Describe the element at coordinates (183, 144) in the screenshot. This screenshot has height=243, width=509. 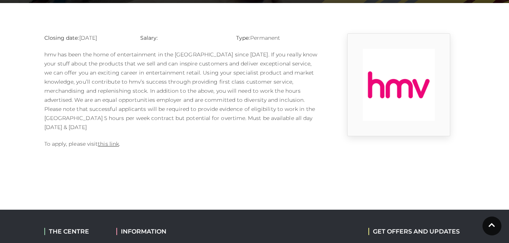
I see `p: To apply, please visit .` at that location.